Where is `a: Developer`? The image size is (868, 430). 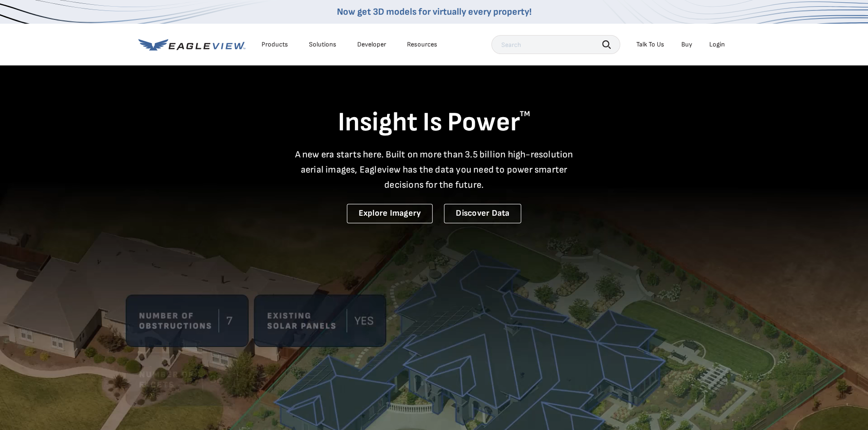
a: Developer is located at coordinates (372, 45).